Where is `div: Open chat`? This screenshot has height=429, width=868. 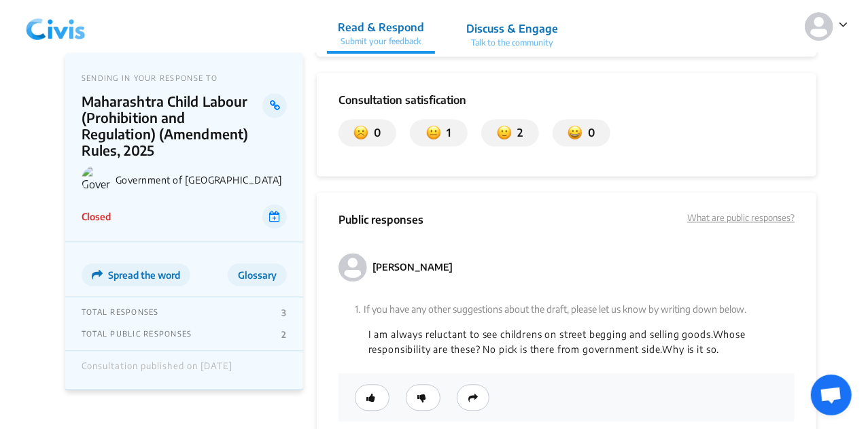
div: Open chat is located at coordinates (831, 396).